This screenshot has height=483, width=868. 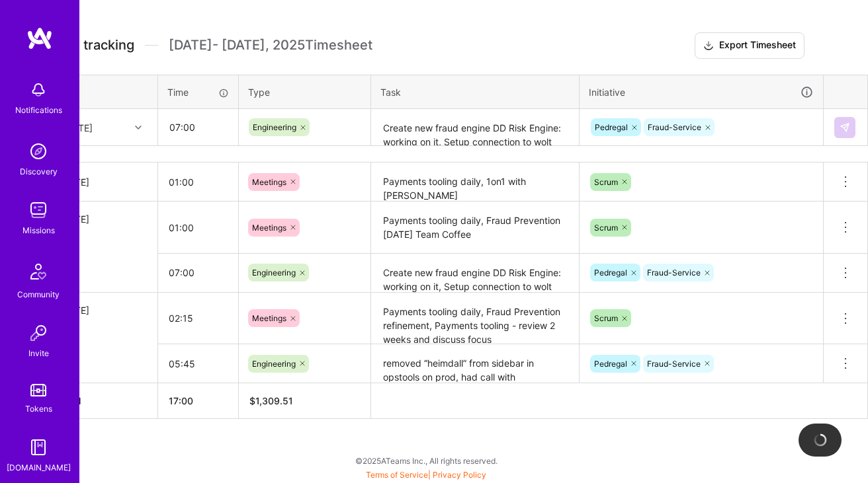 I want to click on img: tokens, so click(x=38, y=390).